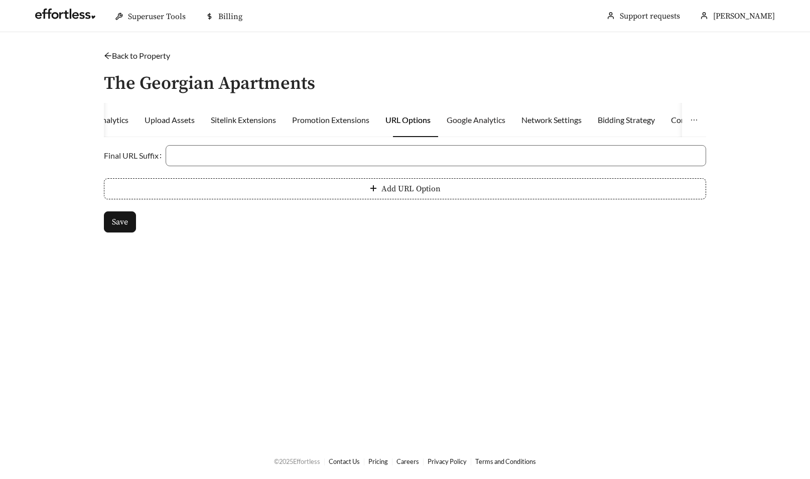  I want to click on a: Terms and Conditions, so click(505, 461).